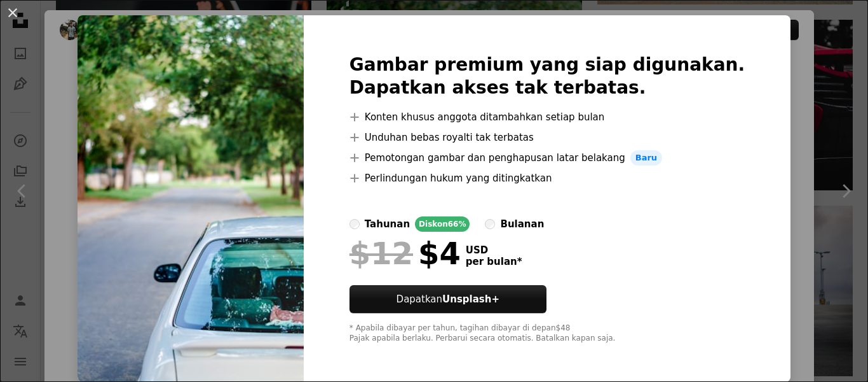  I want to click on li: Pemotongan gambar dan penghapusan latar belakang, so click(547, 158).